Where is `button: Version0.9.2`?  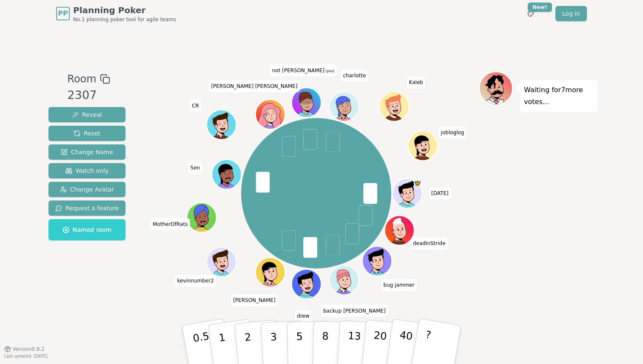 button: Version0.9.2 is located at coordinates (24, 349).